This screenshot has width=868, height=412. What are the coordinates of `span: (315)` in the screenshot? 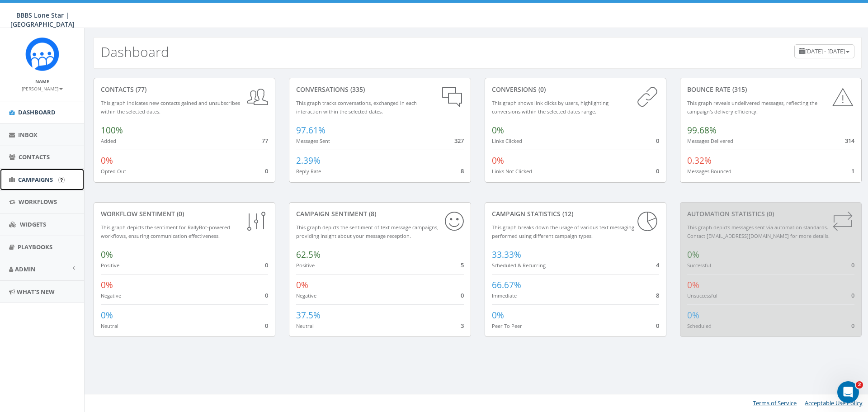 It's located at (739, 89).